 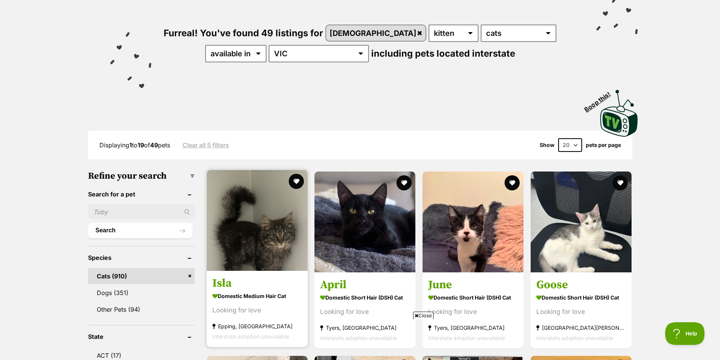 What do you see at coordinates (443, 53) in the screenshot?
I see `span: including pets located interstate` at bounding box center [443, 53].